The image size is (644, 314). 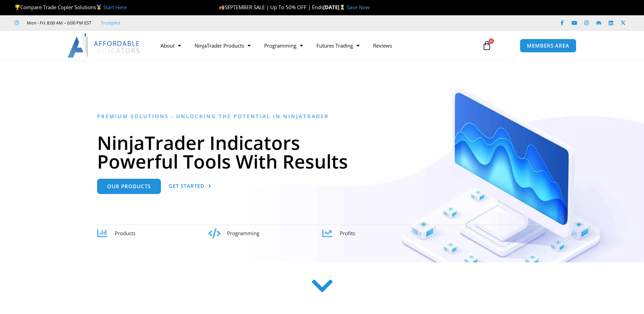 I want to click on span: 0, so click(x=491, y=41).